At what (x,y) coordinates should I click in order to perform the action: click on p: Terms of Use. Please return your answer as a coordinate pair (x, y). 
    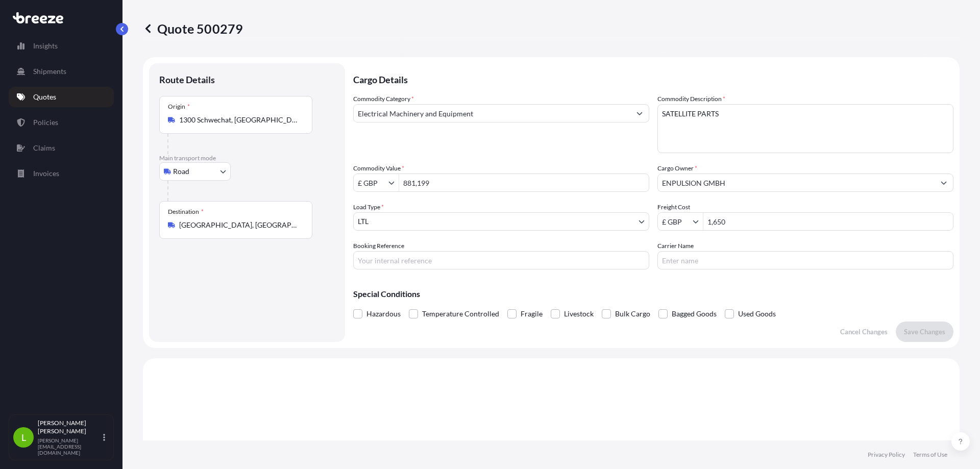
    Looking at the image, I should click on (930, 455).